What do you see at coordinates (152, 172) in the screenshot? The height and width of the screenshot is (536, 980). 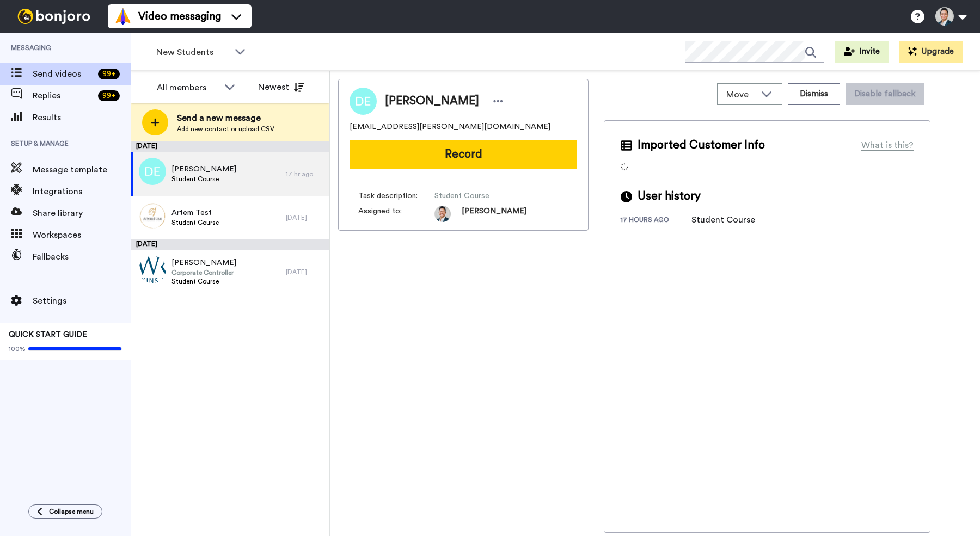 I see `img: de.png` at bounding box center [152, 172].